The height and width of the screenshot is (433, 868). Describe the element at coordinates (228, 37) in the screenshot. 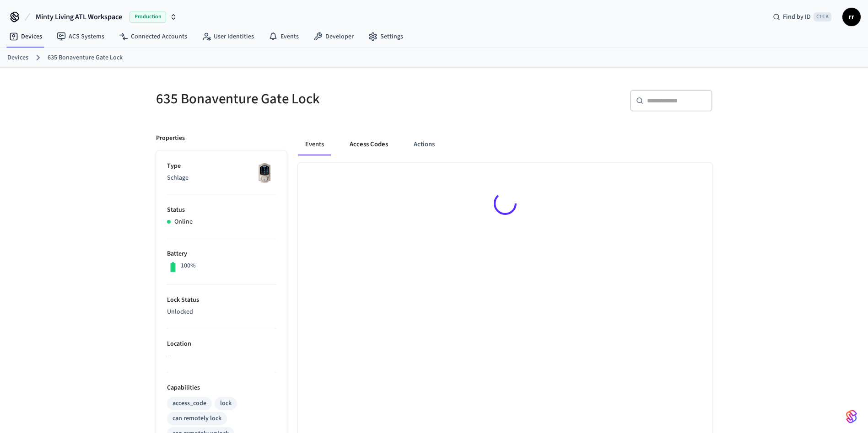

I see `a: User Identities` at that location.